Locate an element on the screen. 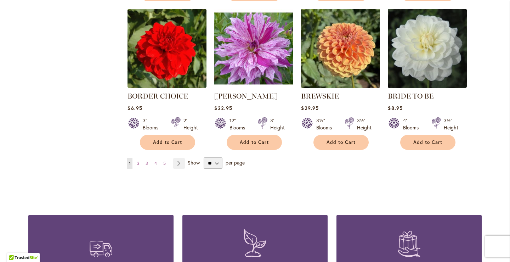 The image size is (510, 262). a: Brandon Michael is located at coordinates (254, 86).